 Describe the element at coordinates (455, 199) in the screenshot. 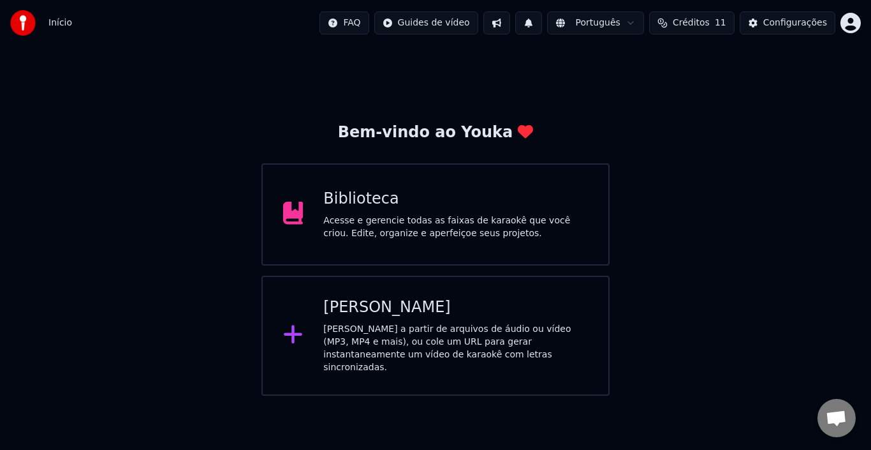

I see `div: Biblioteca` at that location.